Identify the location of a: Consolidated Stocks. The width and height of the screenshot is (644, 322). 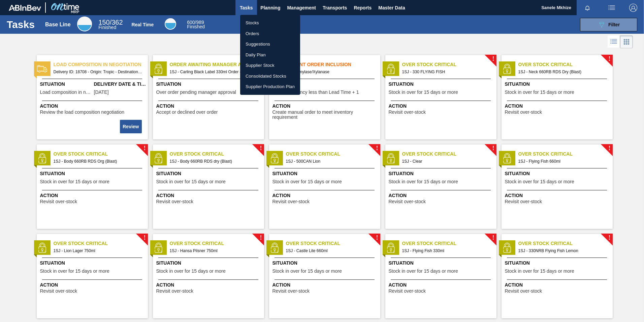
(270, 76).